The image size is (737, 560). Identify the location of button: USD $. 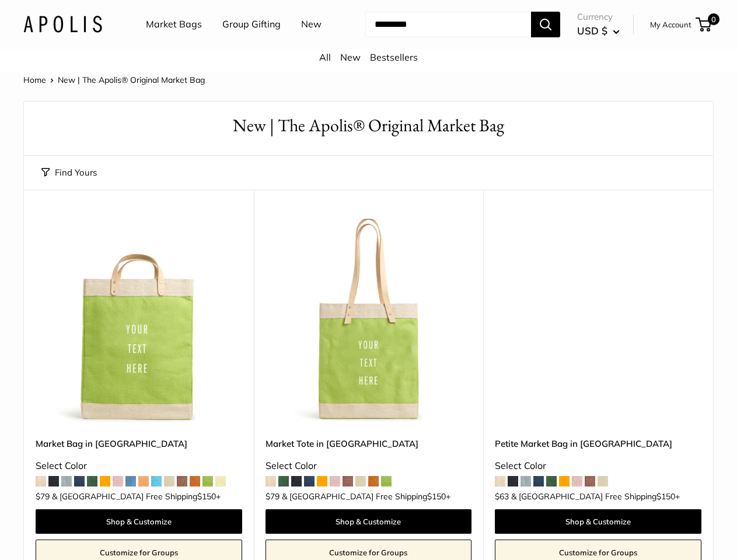
(598, 31).